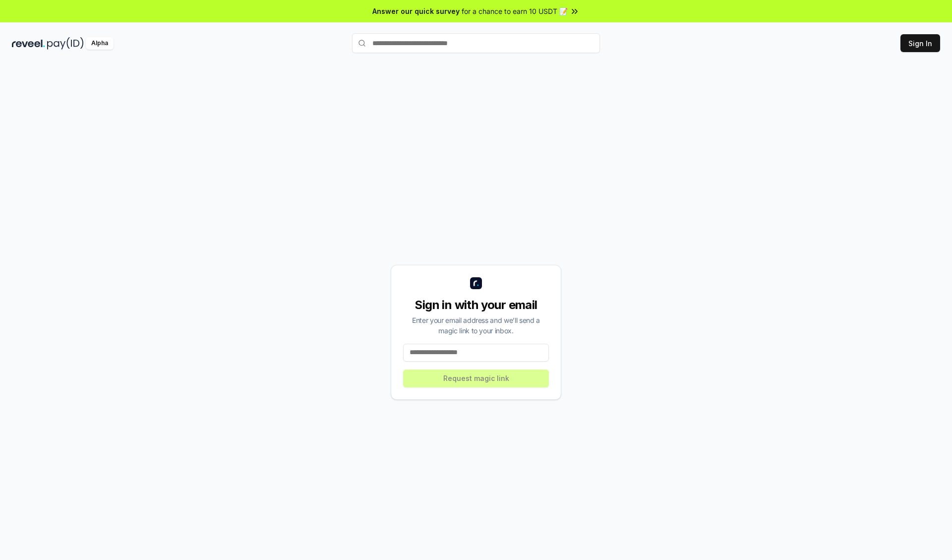 The image size is (952, 560). What do you see at coordinates (920, 43) in the screenshot?
I see `button: Sign In` at bounding box center [920, 43].